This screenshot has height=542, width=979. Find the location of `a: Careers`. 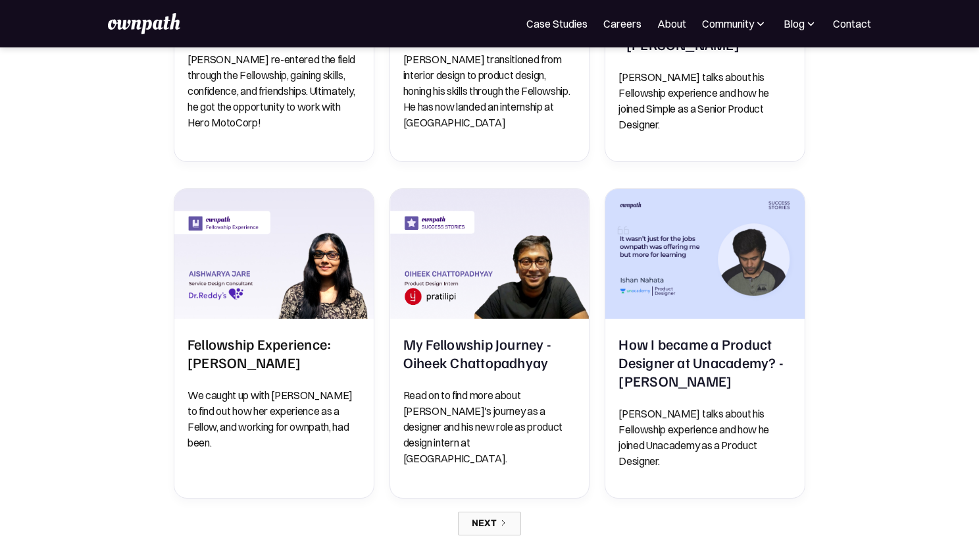

a: Careers is located at coordinates (623, 24).